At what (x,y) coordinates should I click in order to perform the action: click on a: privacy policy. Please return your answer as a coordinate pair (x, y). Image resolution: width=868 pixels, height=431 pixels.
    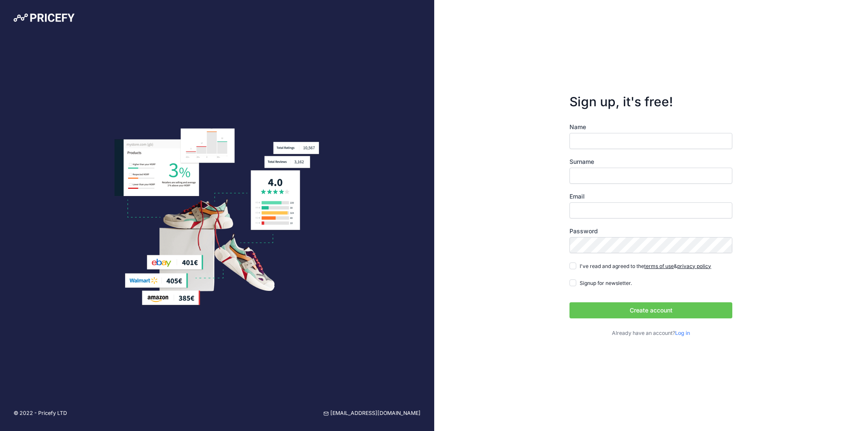
    Looking at the image, I should click on (694, 266).